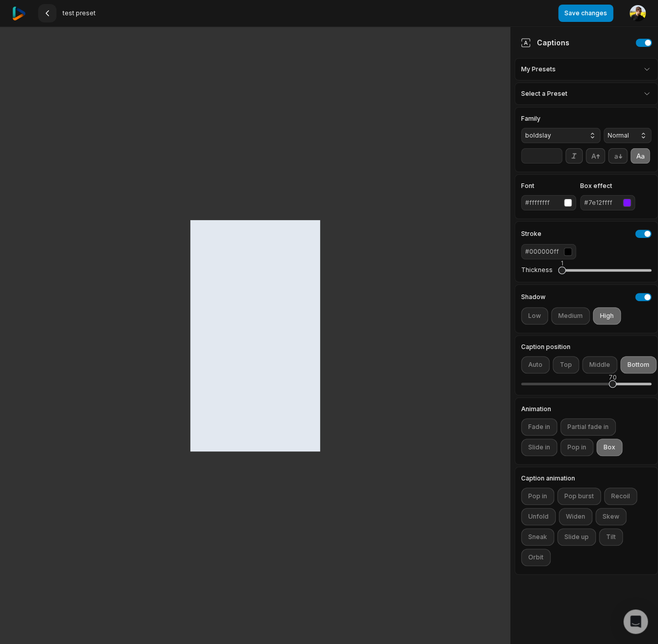 This screenshot has height=644, width=658. I want to click on label: Font, so click(549, 186).